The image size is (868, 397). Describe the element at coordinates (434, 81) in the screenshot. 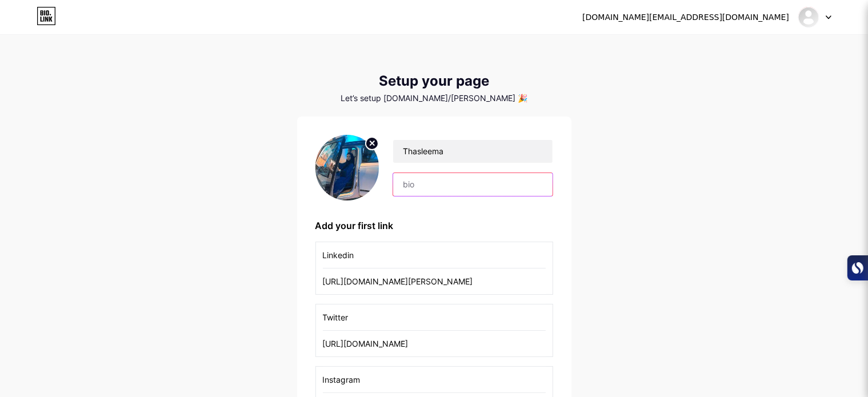

I see `div: Setup your page` at that location.